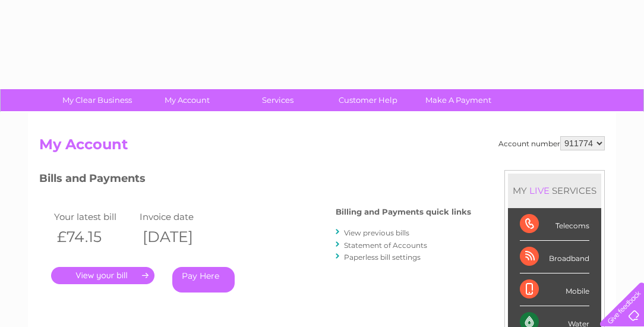  What do you see at coordinates (203, 279) in the screenshot?
I see `a: Pay Here` at bounding box center [203, 279].